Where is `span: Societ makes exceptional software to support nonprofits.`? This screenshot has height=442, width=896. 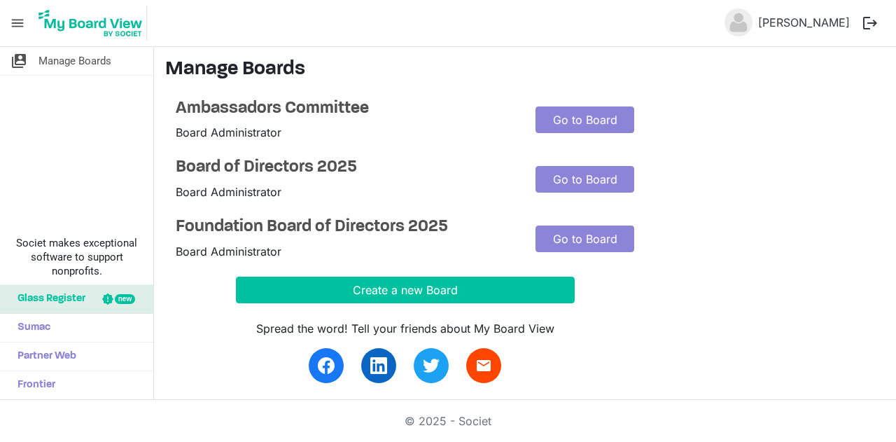
span: Societ makes exceptional software to support nonprofits. is located at coordinates (76, 257).